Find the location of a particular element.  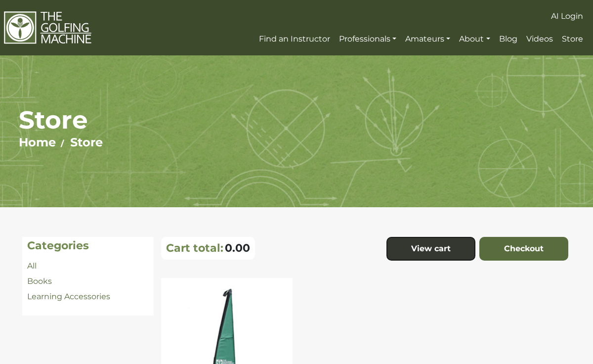

span: Blog is located at coordinates (508, 39).